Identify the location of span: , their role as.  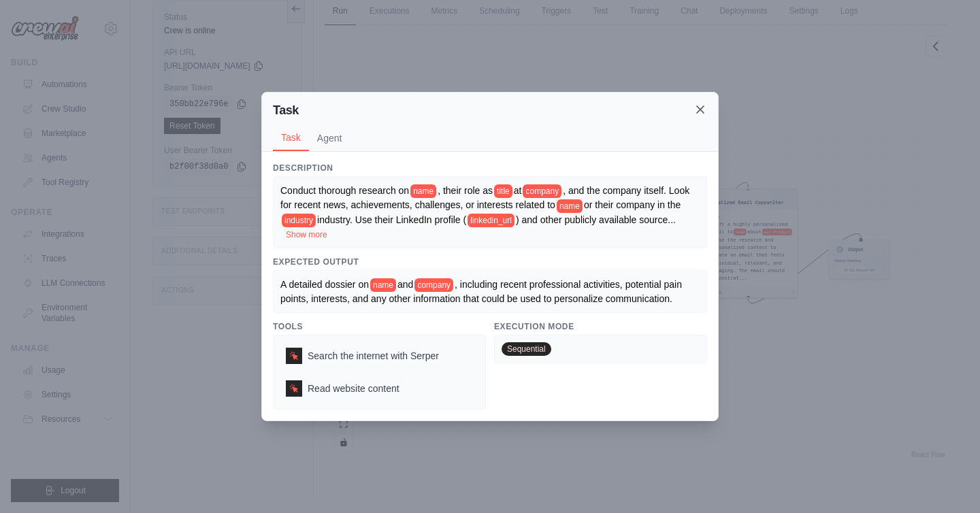
(464, 191).